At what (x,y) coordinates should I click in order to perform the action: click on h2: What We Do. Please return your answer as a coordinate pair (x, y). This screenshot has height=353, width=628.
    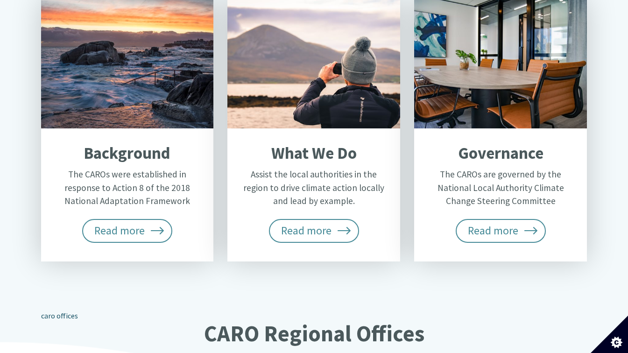
    Looking at the image, I should click on (314, 153).